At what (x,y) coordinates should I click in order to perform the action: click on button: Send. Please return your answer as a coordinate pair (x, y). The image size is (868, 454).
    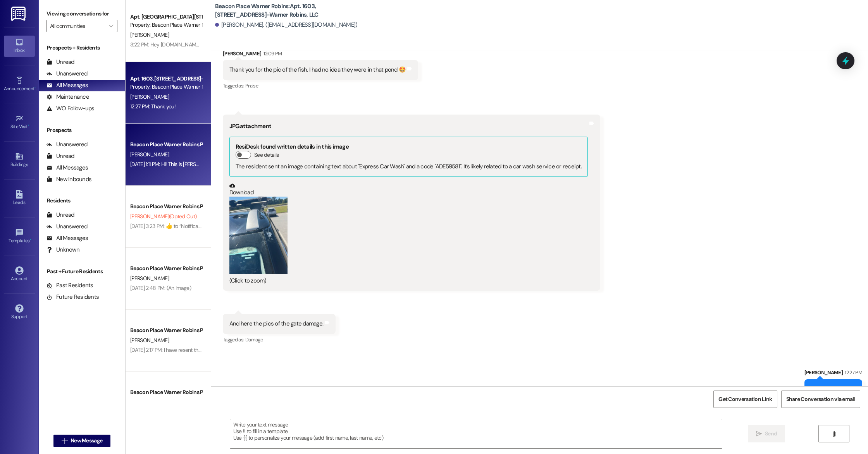
    Looking at the image, I should click on (766, 434).